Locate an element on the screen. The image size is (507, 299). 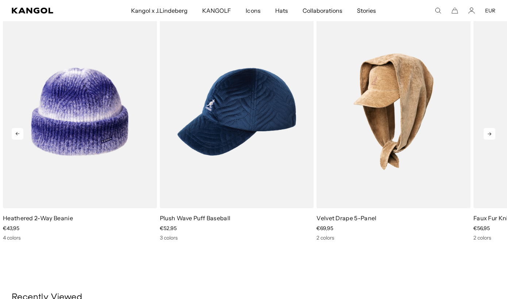
a: Account is located at coordinates (472, 11).